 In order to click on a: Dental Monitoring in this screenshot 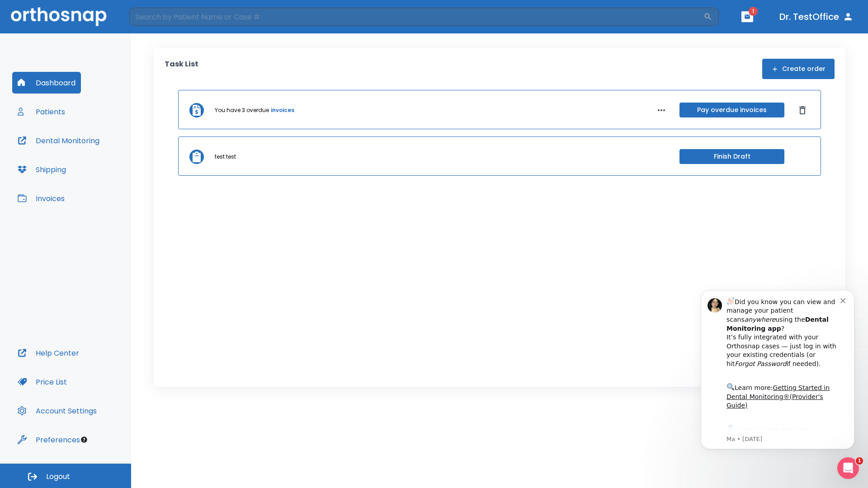, I will do `click(58, 140)`.